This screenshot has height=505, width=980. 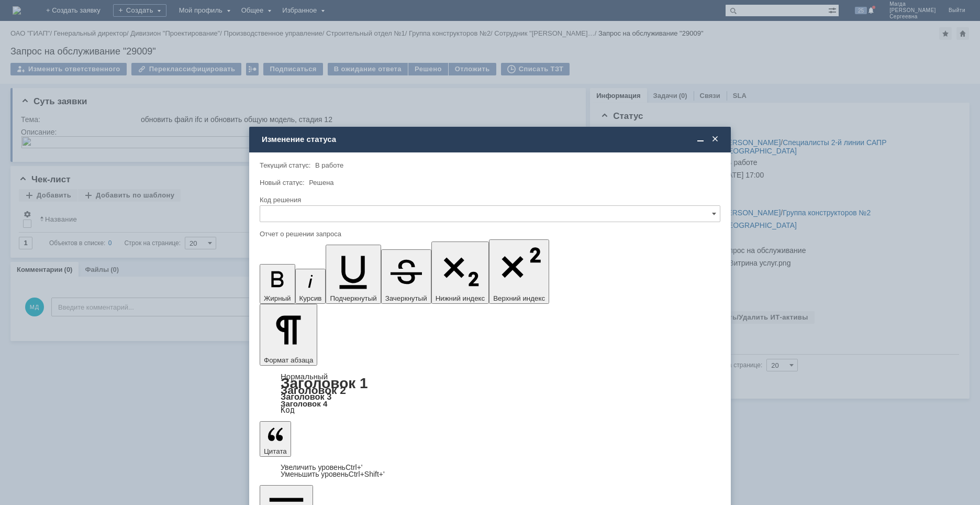 I want to click on a: Заголовок 2, so click(x=313, y=390).